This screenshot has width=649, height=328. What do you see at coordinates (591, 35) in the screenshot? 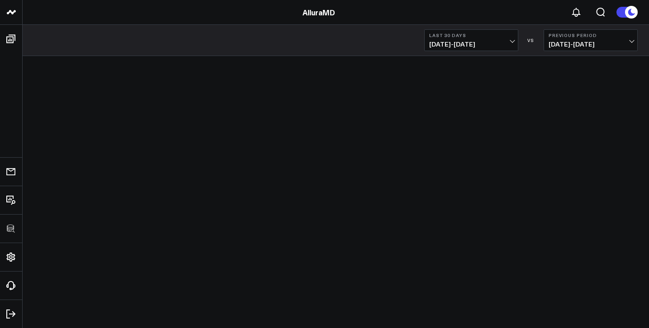
I see `b: Previous Period` at bounding box center [591, 35].